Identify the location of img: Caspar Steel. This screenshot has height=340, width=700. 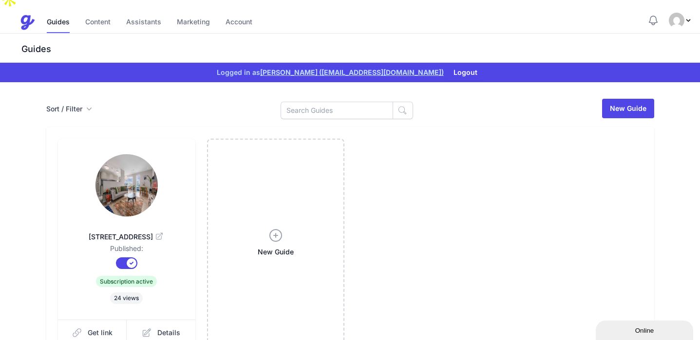
(676, 20).